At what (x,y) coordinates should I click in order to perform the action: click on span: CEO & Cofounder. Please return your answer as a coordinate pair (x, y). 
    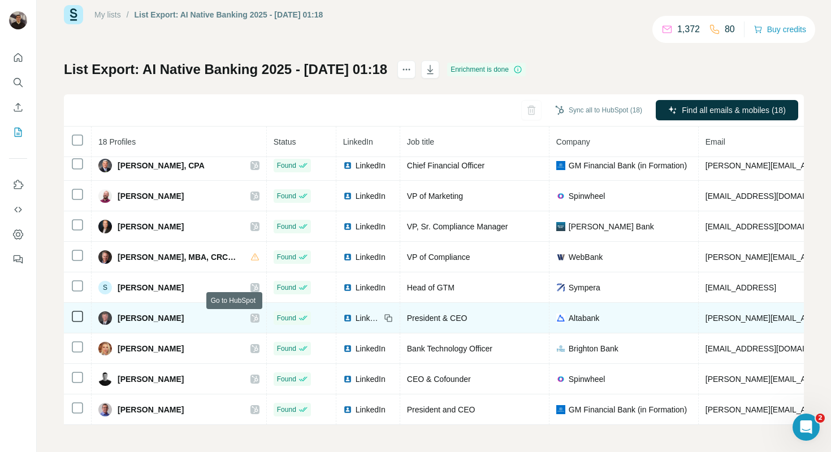
    Looking at the image, I should click on (439, 379).